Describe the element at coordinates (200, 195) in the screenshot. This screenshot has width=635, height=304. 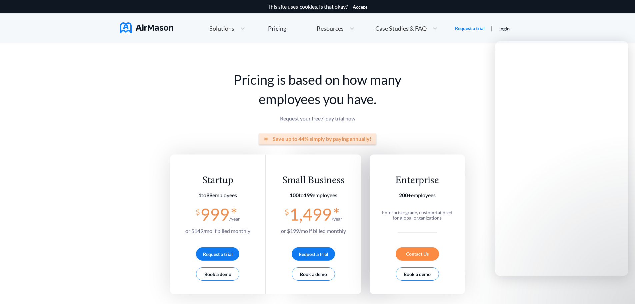
I see `b: 1` at that location.